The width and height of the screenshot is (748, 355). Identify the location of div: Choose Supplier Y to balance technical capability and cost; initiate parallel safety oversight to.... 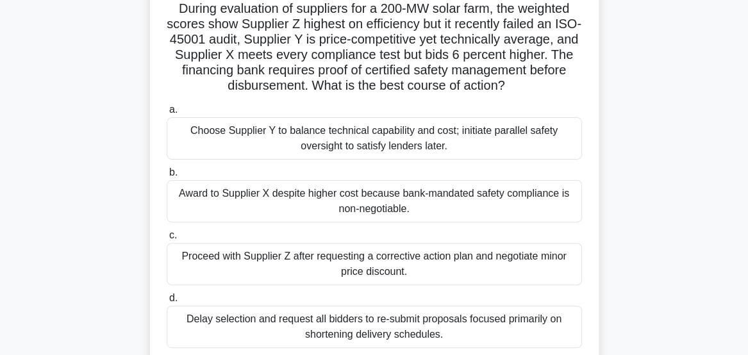
(374, 139).